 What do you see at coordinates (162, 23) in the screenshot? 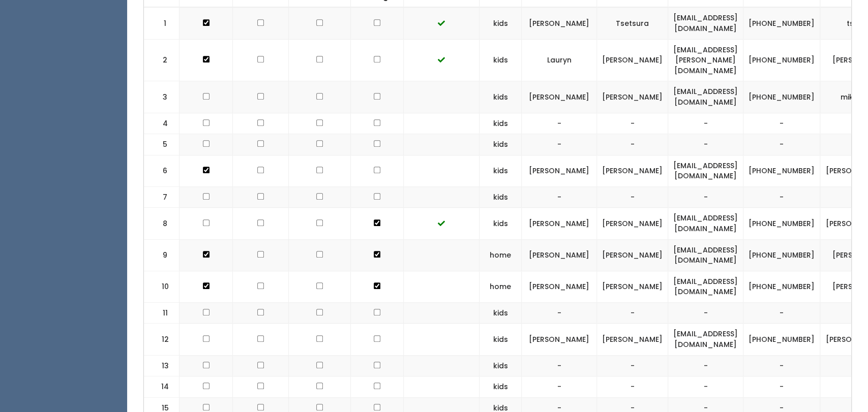
I see `td: 1` at bounding box center [162, 23].